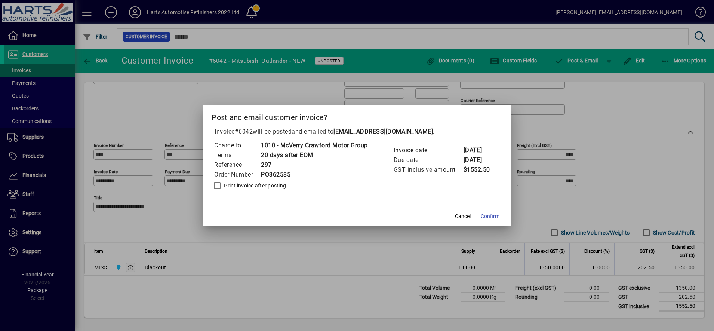 The width and height of the screenshot is (714, 331). Describe the element at coordinates (357, 116) in the screenshot. I see `h2: Post and email customer invoice?` at that location.